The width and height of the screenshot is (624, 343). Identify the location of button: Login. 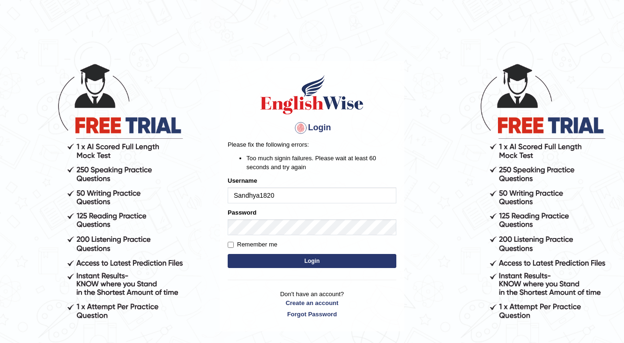
(312, 261).